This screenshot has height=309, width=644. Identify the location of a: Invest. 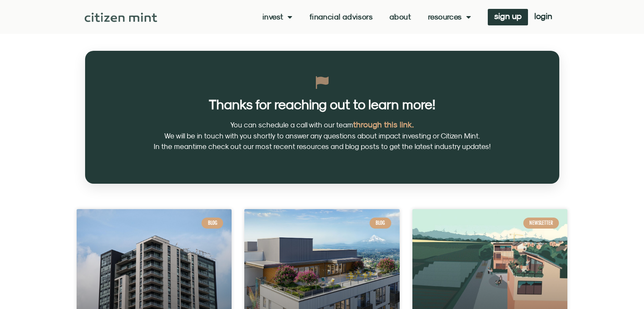
(277, 17).